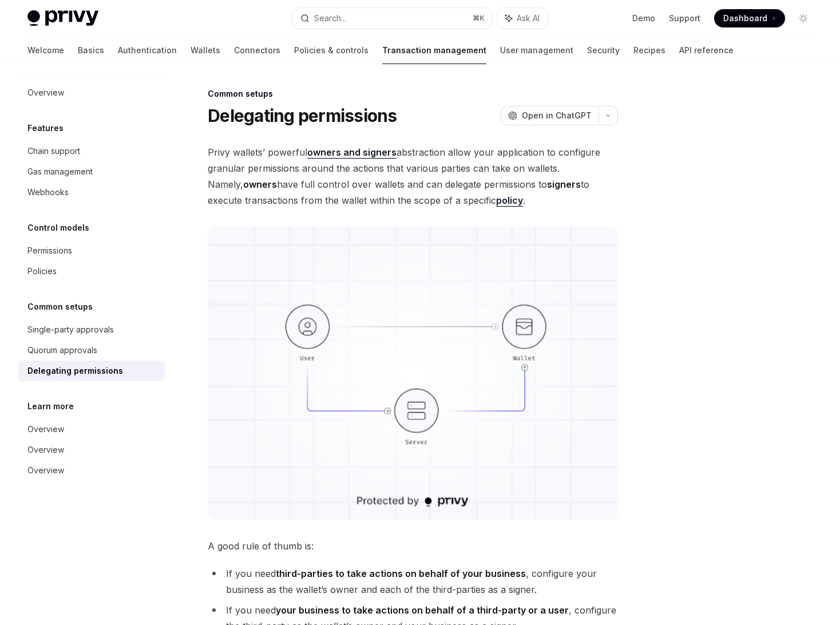 This screenshot has height=625, width=840. I want to click on a: policy, so click(509, 200).